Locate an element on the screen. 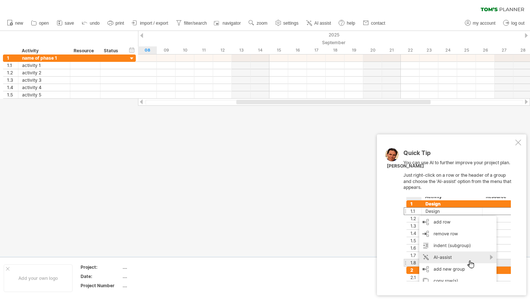  span: help is located at coordinates (351, 23).